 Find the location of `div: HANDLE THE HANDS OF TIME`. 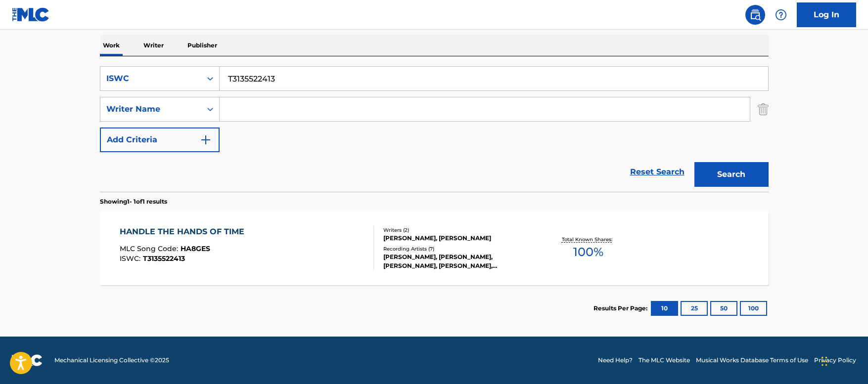

div: HANDLE THE HANDS OF TIME is located at coordinates (185, 232).